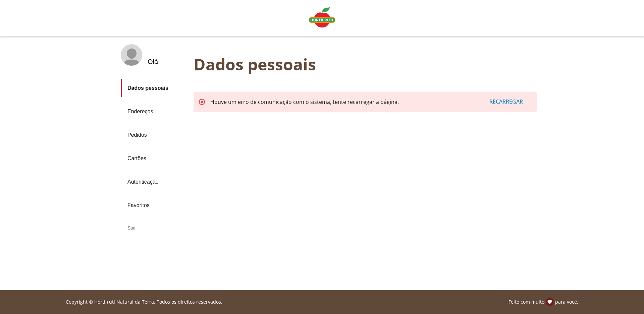  I want to click on a: Logo, so click(322, 18).